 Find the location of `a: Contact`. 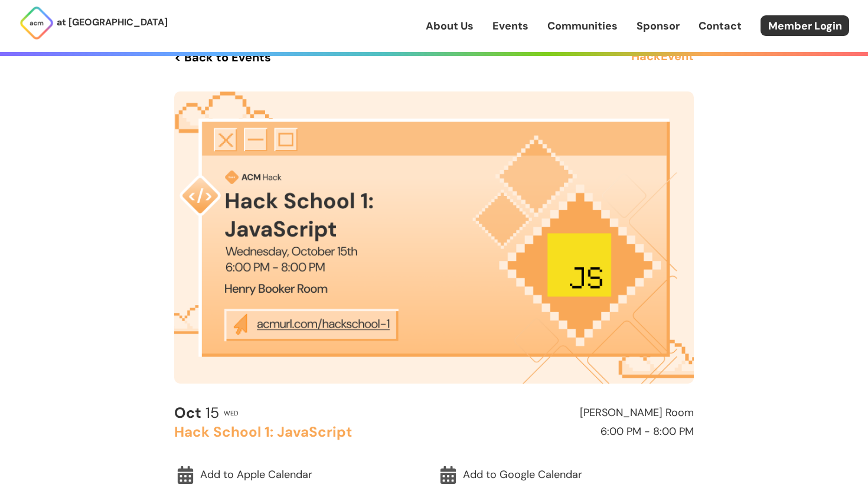

a: Contact is located at coordinates (719, 26).